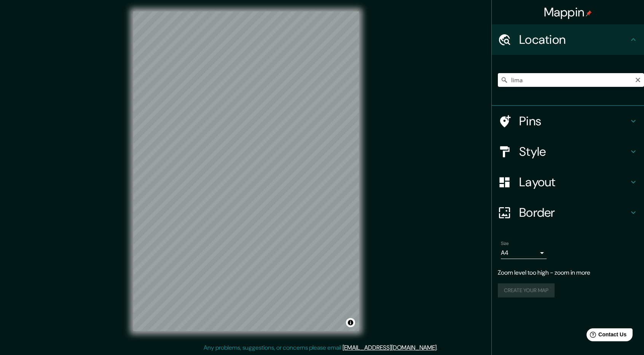 This screenshot has width=644, height=355. What do you see at coordinates (571, 80) in the screenshot?
I see `input: Pick your city or area` at bounding box center [571, 80].